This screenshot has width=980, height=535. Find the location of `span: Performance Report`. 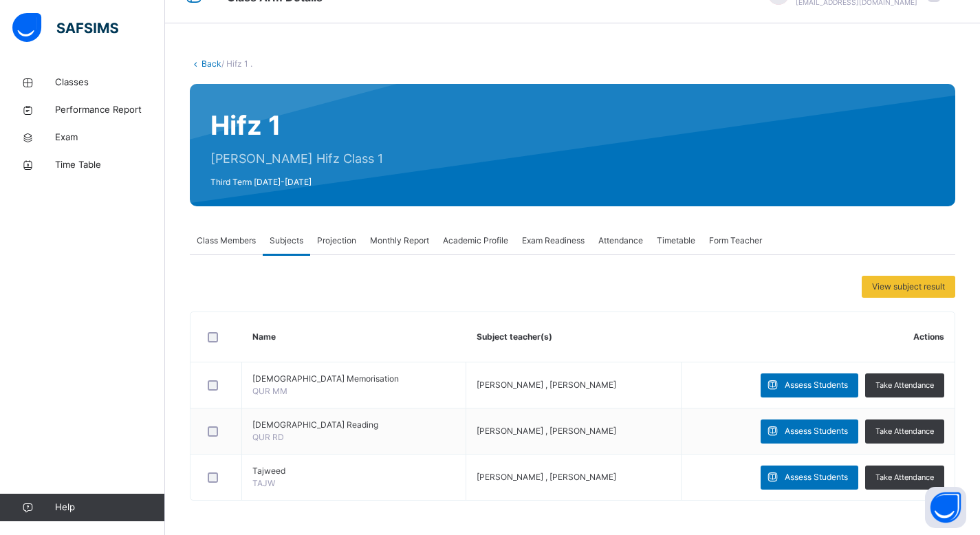

span: Performance Report is located at coordinates (110, 110).